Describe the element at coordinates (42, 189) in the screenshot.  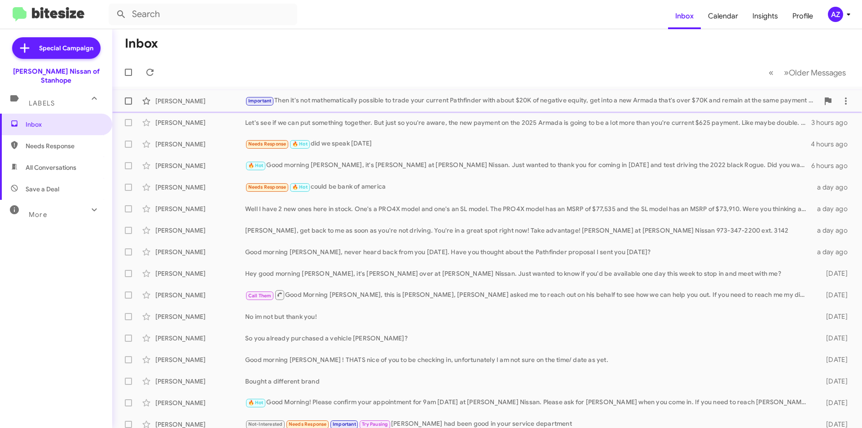
I see `span: Save a Deal` at that location.